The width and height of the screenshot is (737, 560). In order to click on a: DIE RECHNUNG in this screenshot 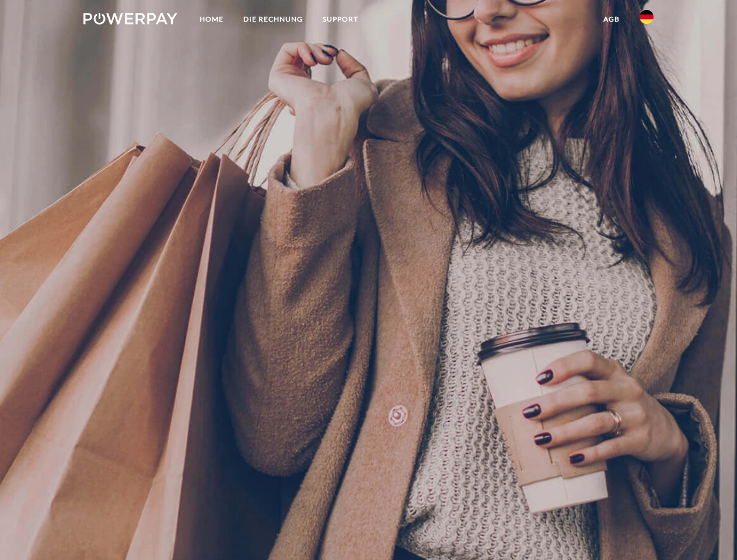, I will do `click(273, 19)`.